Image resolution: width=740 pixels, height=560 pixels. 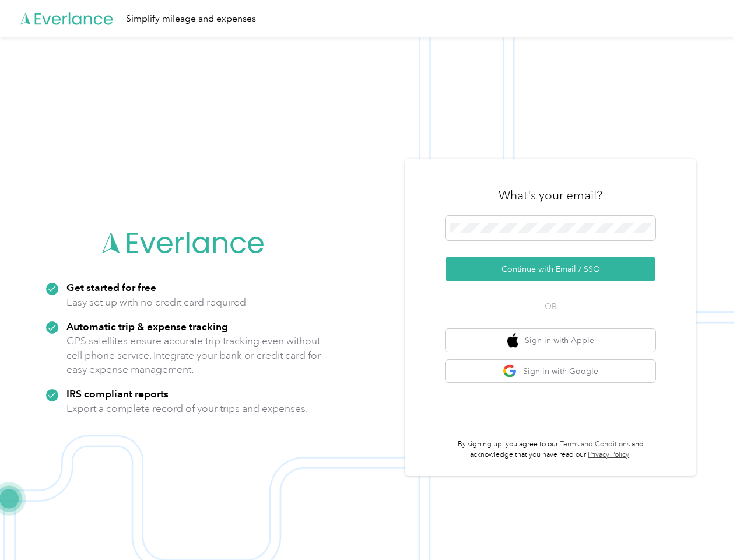 What do you see at coordinates (594, 444) in the screenshot?
I see `a: Terms and Conditions` at bounding box center [594, 444].